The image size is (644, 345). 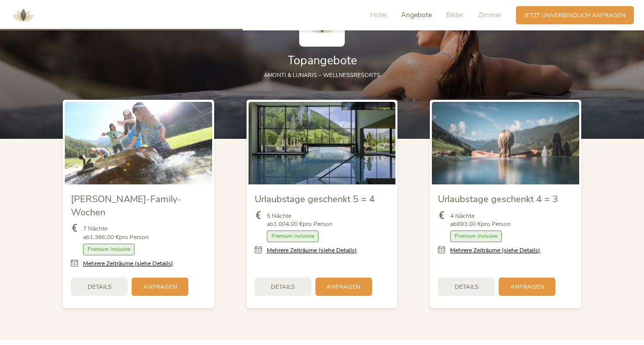 What do you see at coordinates (469, 224) in the screenshot?
I see `b: 693,00 €` at bounding box center [469, 224].